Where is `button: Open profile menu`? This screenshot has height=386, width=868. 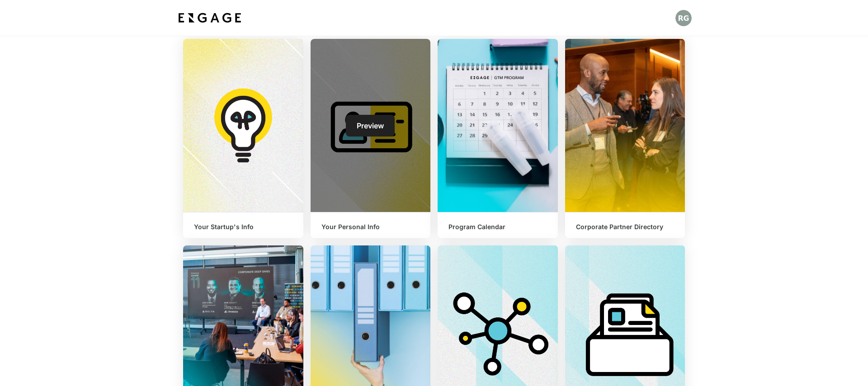 button: Open profile menu is located at coordinates (684, 18).